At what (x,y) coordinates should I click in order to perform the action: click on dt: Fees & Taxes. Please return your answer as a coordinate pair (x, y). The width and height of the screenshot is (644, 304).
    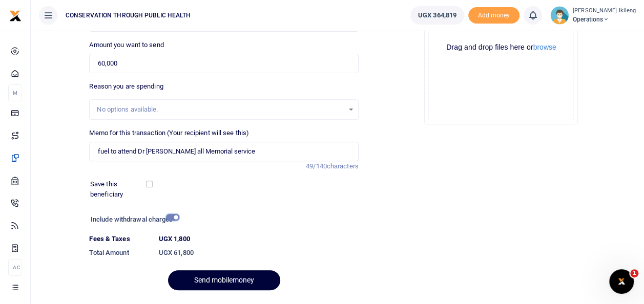
    Looking at the image, I should click on (120, 239).